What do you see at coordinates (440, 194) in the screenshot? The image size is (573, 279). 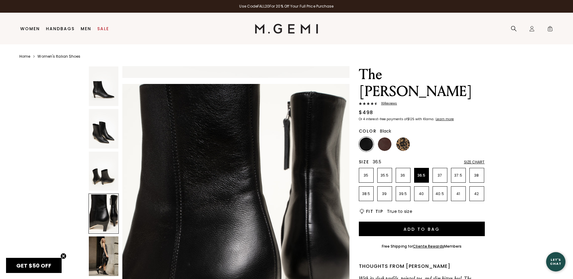 I see `p: 40.5` at bounding box center [440, 194].